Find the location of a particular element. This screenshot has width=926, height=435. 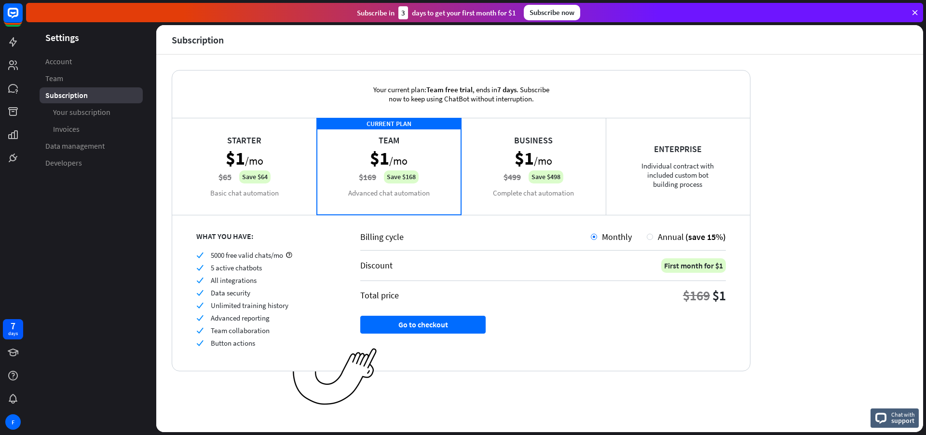

img: ec979a0a656117aaf919.png is located at coordinates (335, 376).